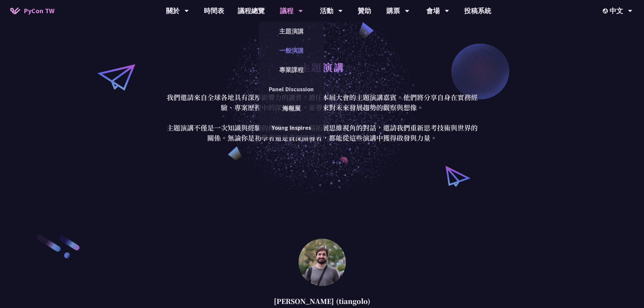 The width and height of the screenshot is (644, 308). Describe the element at coordinates (291, 89) in the screenshot. I see `a: Panel Discussion` at that location.